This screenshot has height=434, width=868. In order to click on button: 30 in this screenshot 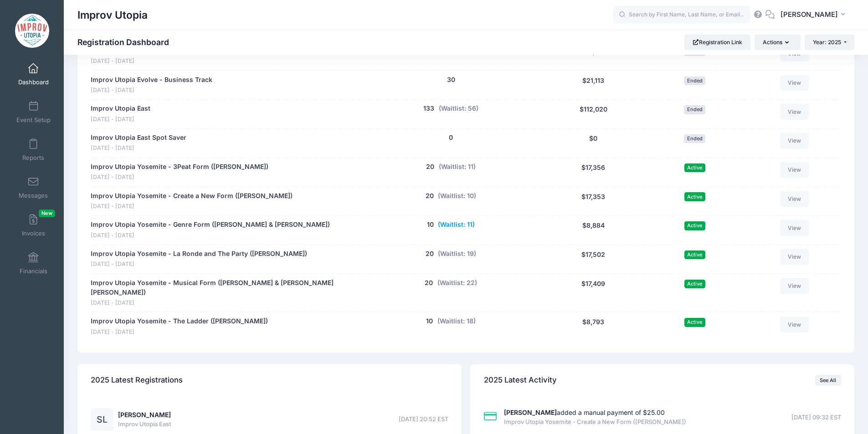, I will do `click(451, 80)`.